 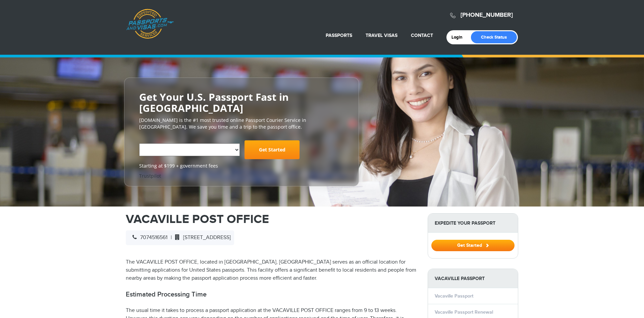 I want to click on a: Contact, so click(x=422, y=35).